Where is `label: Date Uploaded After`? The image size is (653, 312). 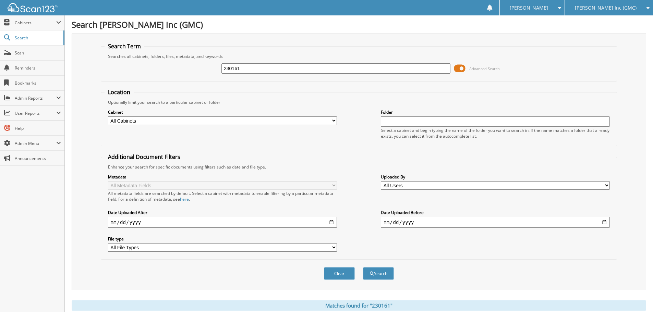 label: Date Uploaded After is located at coordinates (223, 213).